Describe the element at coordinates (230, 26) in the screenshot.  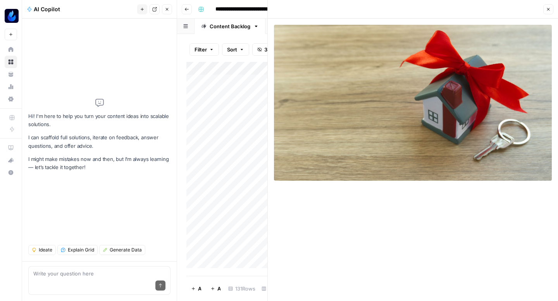
I see `div: Content Backlog` at that location.